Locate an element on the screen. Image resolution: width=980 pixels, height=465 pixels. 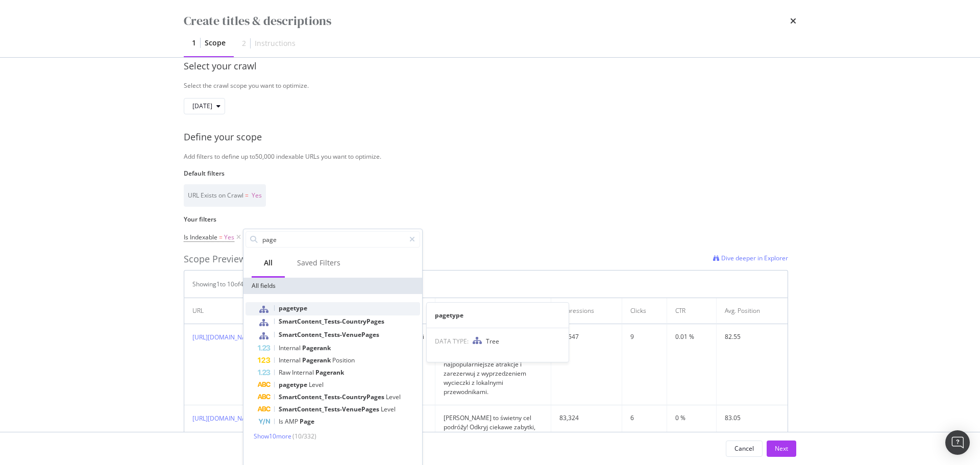
label: Your filters is located at coordinates (485, 219).